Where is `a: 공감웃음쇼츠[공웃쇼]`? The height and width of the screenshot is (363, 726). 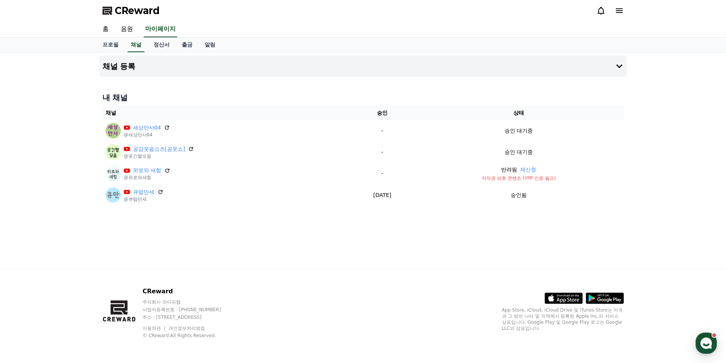
a: 공감웃음쇼츠[공웃쇼] is located at coordinates (159, 149).